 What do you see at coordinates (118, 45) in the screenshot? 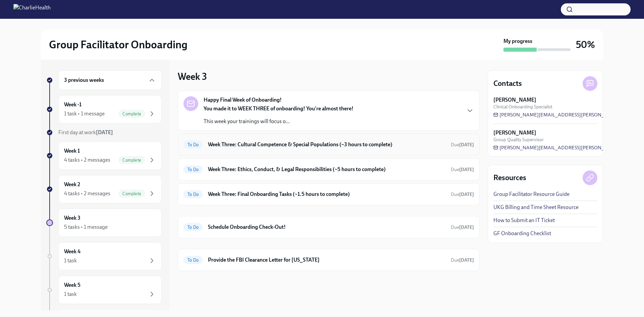
I see `h2: Group Facilitator Onboarding` at bounding box center [118, 45].